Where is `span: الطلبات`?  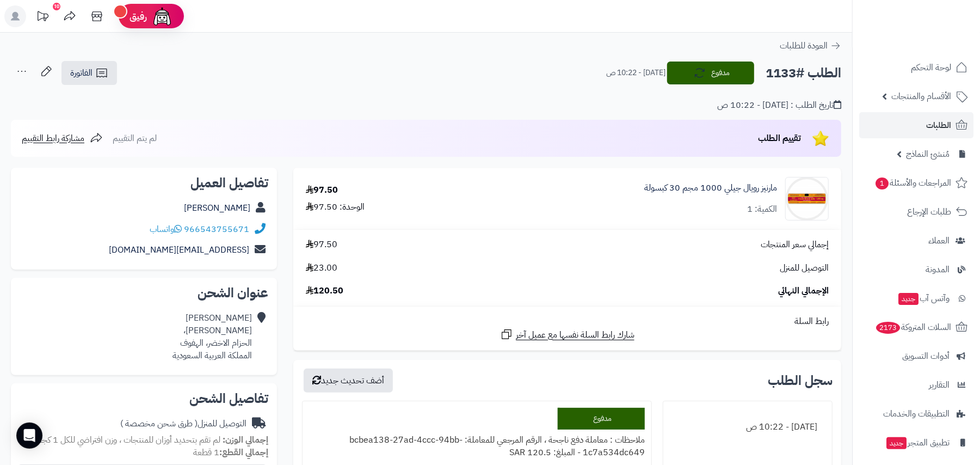 span: الطلبات is located at coordinates (939, 125).